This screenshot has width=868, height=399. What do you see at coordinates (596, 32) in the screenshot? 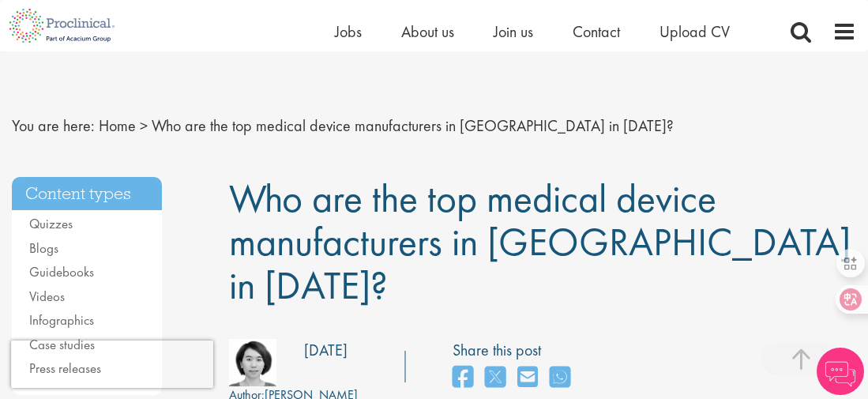
I see `a: Contact` at bounding box center [596, 32].